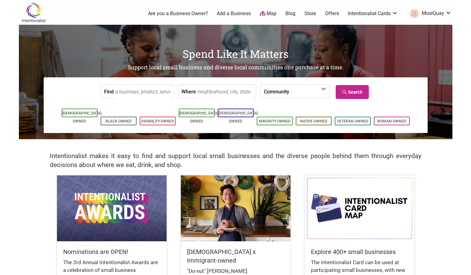 This screenshot has height=275, width=471. Describe the element at coordinates (429, 14) in the screenshot. I see `a: MusiQuay` at that location.